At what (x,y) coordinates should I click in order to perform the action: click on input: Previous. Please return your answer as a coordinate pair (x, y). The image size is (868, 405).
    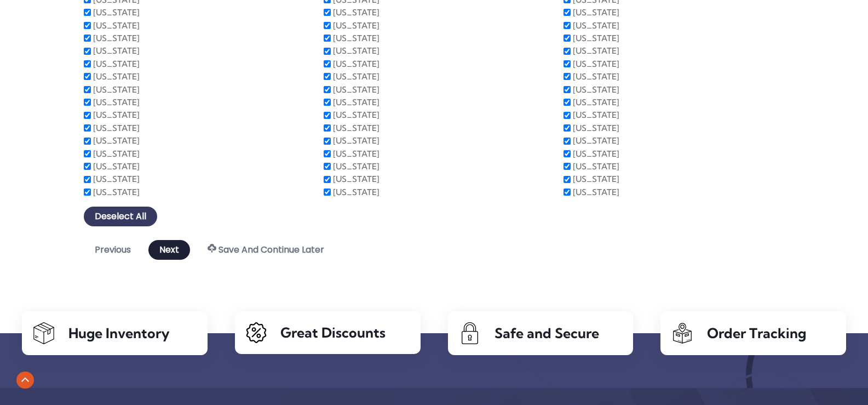
    Looking at the image, I should click on (113, 250).